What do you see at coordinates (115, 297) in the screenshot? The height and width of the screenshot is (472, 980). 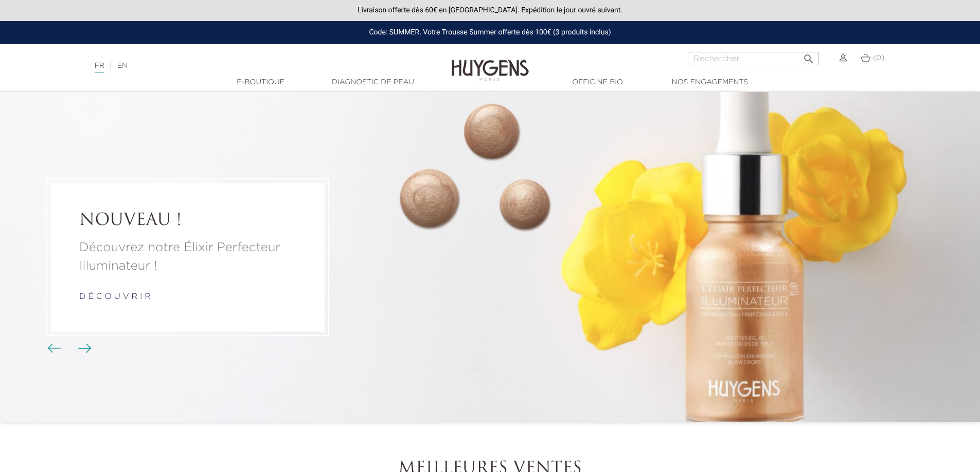 I see `a: d é c o u v r i r` at bounding box center [115, 297].